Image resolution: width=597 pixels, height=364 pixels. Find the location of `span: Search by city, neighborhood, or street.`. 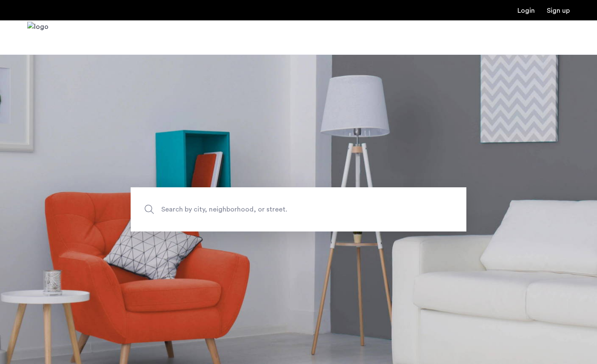

span: Search by city, neighborhood, or street. is located at coordinates (279, 209).